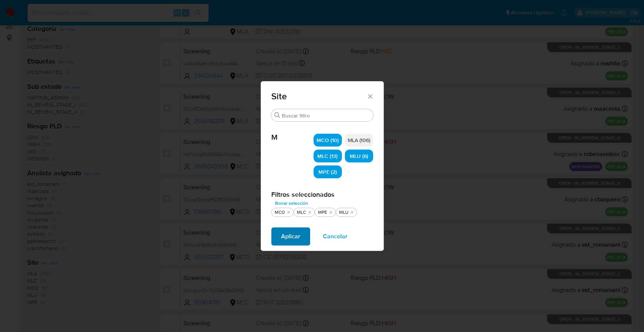 The width and height of the screenshot is (644, 332). What do you see at coordinates (331, 212) in the screenshot?
I see `button: quitar MPE` at bounding box center [331, 212].